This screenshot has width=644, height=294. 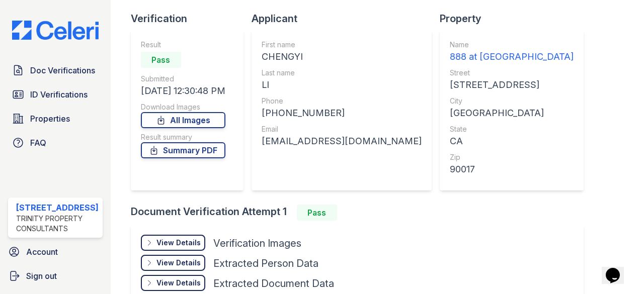 What do you see at coordinates (346, 19) in the screenshot?
I see `div: Applicant` at bounding box center [346, 19].